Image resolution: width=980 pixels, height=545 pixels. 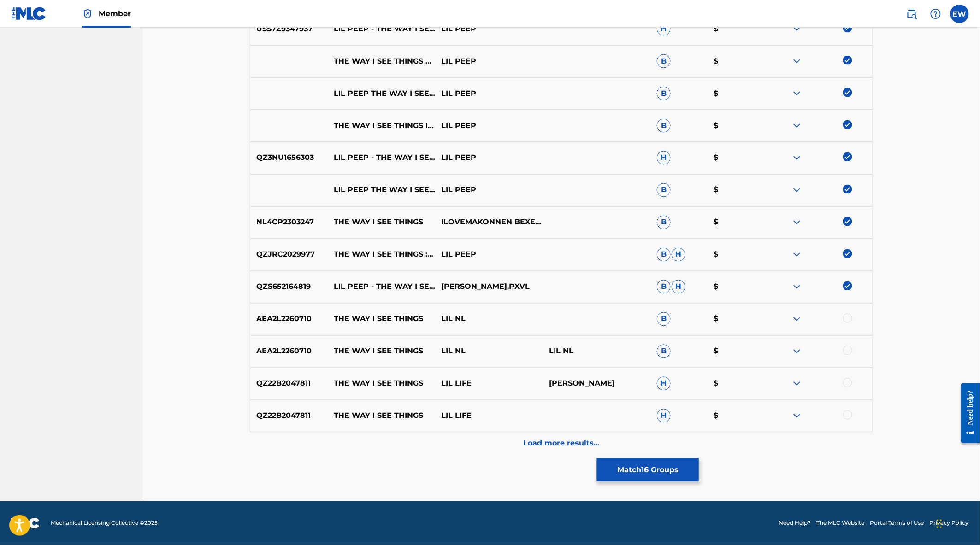 I want to click on p: QZJRC2029977, so click(x=289, y=254).